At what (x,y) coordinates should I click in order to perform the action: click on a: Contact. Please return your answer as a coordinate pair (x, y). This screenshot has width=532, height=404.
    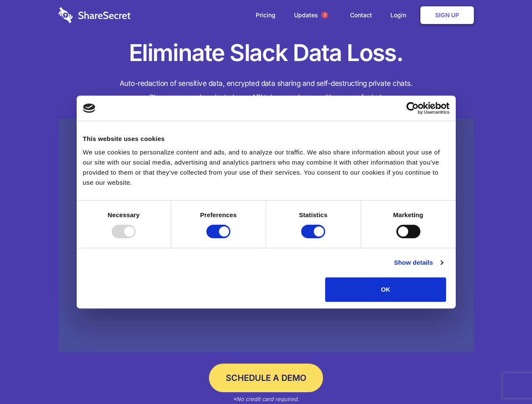
    Looking at the image, I should click on (361, 15).